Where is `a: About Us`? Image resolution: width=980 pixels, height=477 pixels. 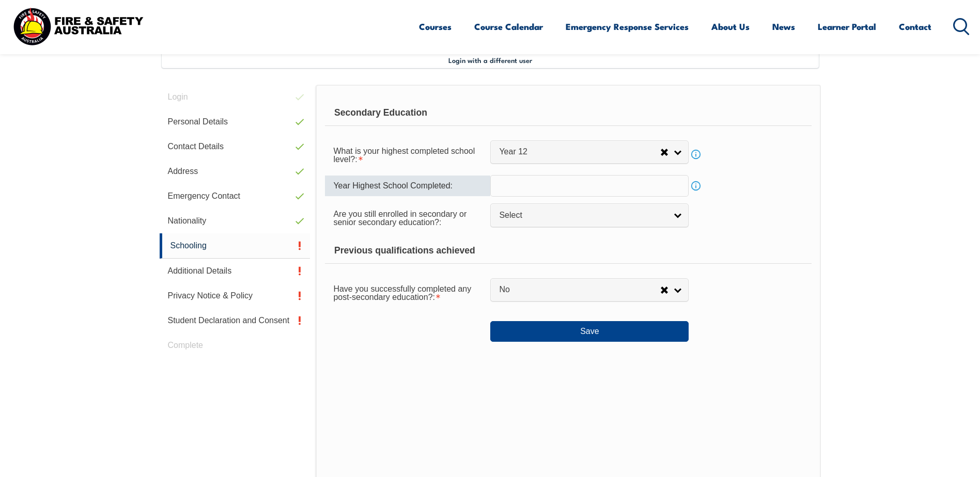 a: About Us is located at coordinates (731, 26).